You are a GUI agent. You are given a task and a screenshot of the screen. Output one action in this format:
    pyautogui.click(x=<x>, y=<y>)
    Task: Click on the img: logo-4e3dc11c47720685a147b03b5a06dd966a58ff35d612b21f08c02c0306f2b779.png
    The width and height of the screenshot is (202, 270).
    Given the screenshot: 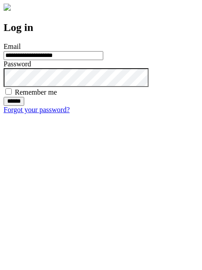 What is the action you would take?
    pyautogui.click(x=7, y=7)
    